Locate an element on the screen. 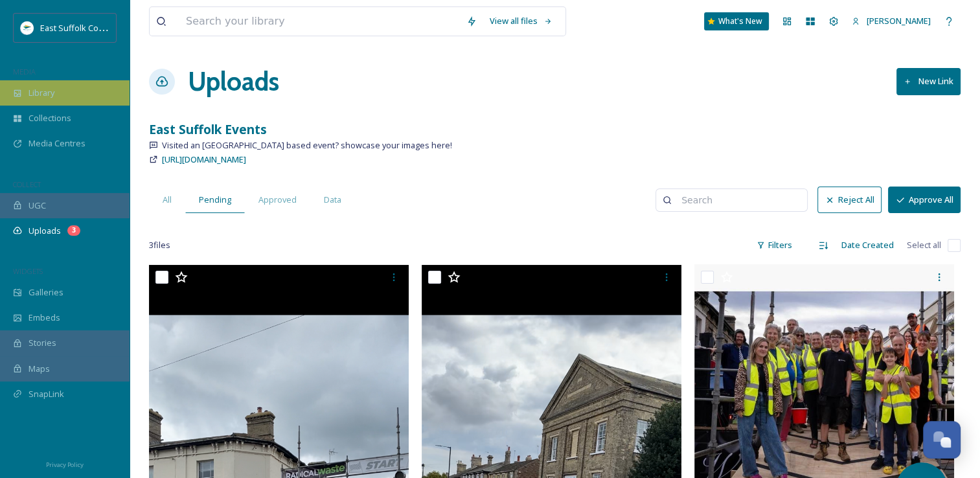 The image size is (980, 478). a: Privacy Policy is located at coordinates (65, 464).